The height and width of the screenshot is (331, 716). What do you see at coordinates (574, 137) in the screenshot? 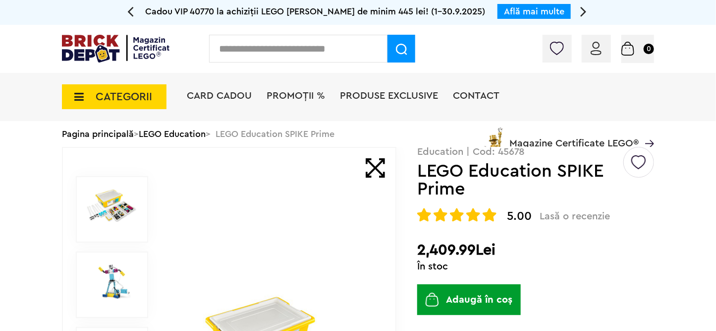
I see `span: Magazine Certificate LEGO®` at bounding box center [574, 137].